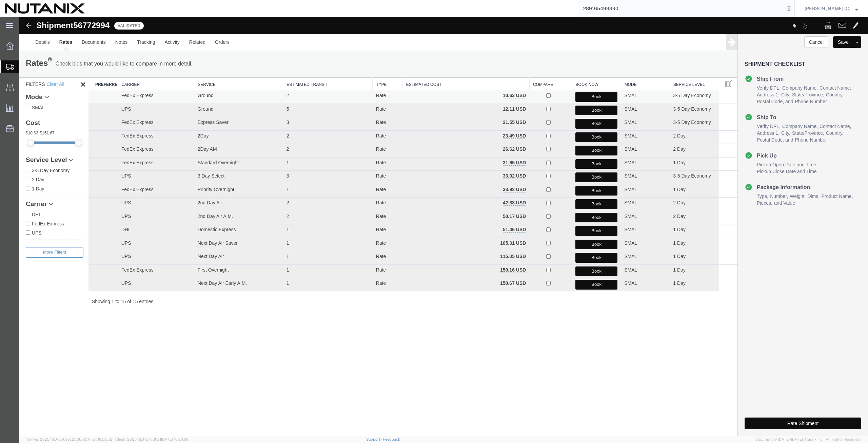  I want to click on input: Search for shipment number, reference number, so click(681, 8).